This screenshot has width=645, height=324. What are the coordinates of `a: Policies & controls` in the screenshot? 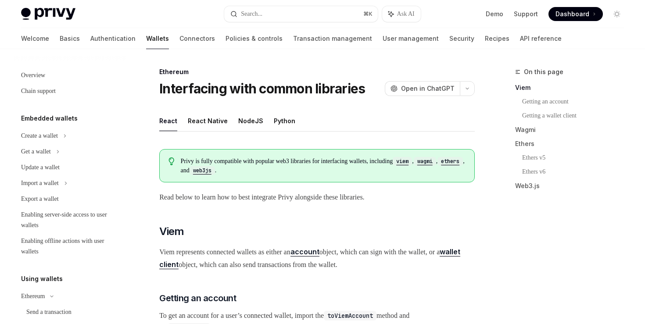 It's located at (254, 39).